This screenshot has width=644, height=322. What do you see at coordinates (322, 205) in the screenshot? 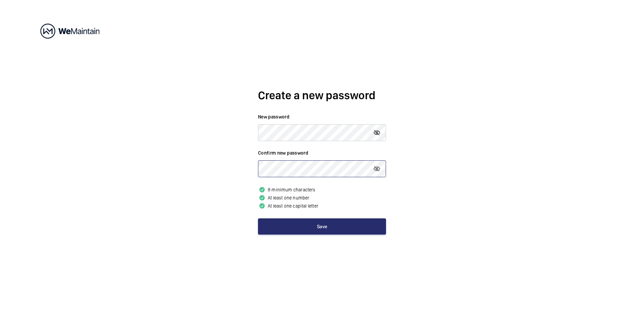
I see `p: At least one capital letter` at bounding box center [322, 205].